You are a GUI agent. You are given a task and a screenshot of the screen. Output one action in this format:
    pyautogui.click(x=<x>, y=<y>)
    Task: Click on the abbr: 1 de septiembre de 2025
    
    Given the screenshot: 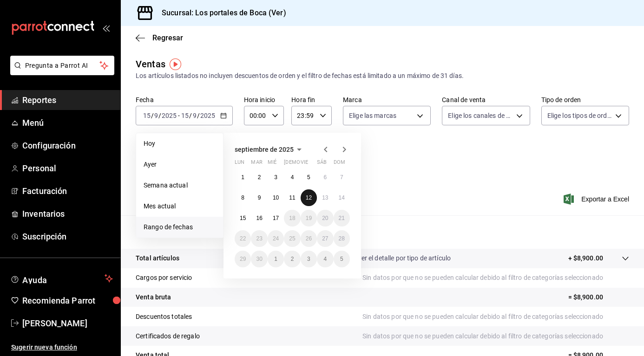 What is the action you would take?
    pyautogui.click(x=242, y=177)
    